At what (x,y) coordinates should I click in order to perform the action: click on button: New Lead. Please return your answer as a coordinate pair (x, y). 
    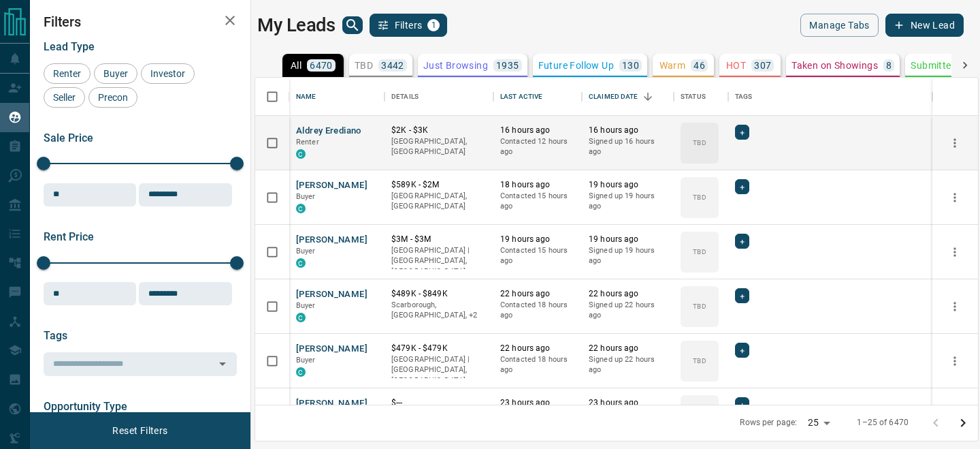
    Looking at the image, I should click on (924, 25).